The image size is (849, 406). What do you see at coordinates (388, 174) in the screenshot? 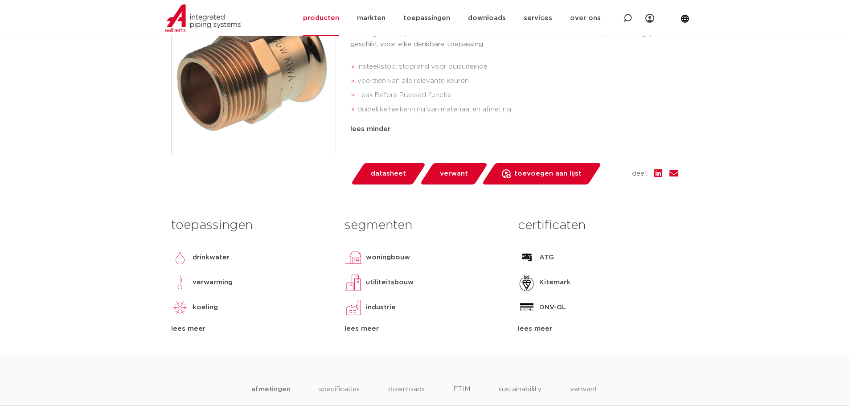
I see `span: datasheet` at bounding box center [388, 174].